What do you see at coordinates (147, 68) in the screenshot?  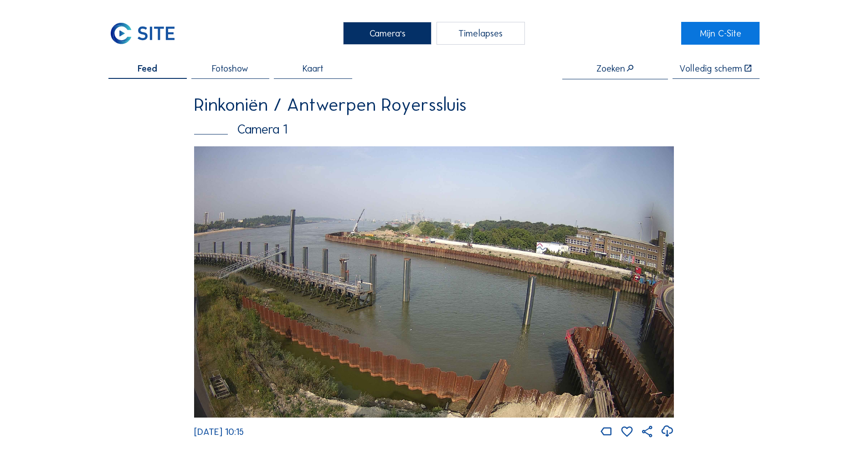 I see `span: Feed` at bounding box center [147, 68].